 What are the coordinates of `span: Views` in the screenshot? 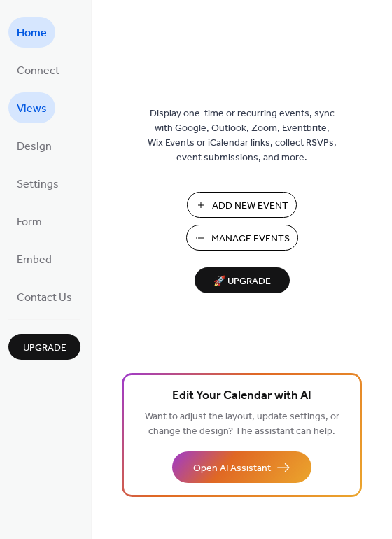 It's located at (31, 109).